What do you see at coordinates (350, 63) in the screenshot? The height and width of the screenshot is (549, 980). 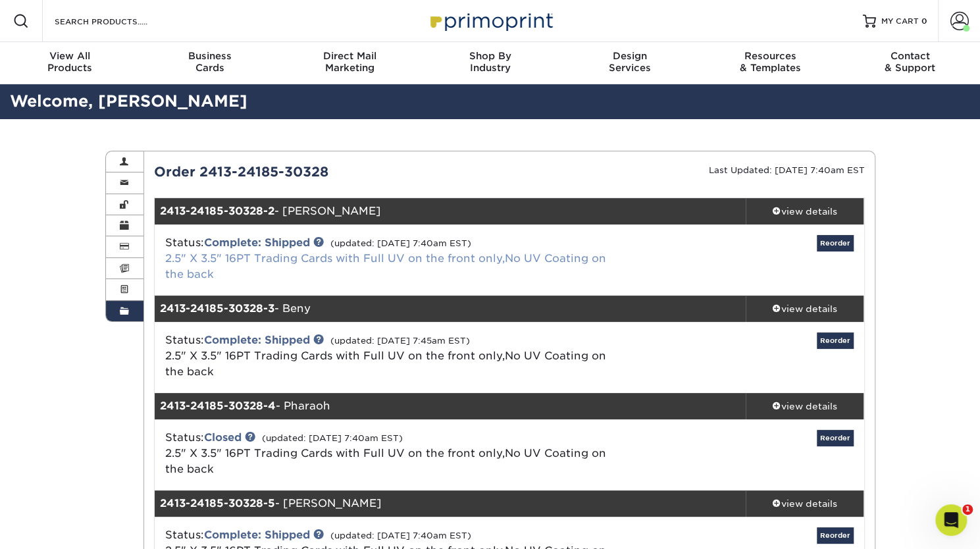 I see `a: Direct MailMarketing` at bounding box center [350, 63].